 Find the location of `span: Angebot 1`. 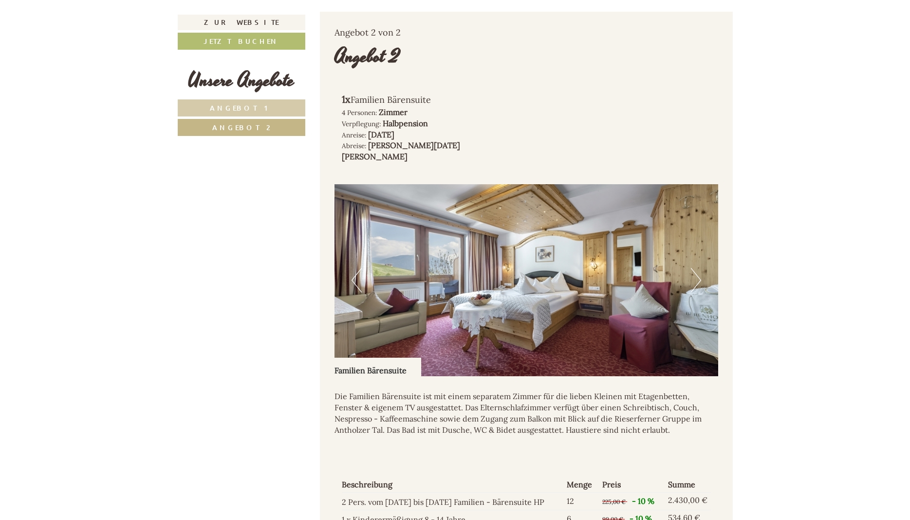

span: Angebot 1 is located at coordinates (241, 108).